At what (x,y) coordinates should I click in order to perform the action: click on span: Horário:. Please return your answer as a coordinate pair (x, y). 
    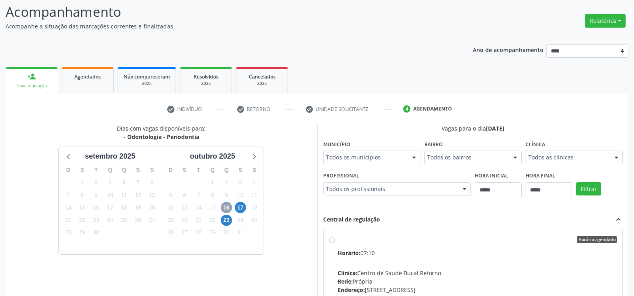
    Looking at the image, I should click on (349, 253).